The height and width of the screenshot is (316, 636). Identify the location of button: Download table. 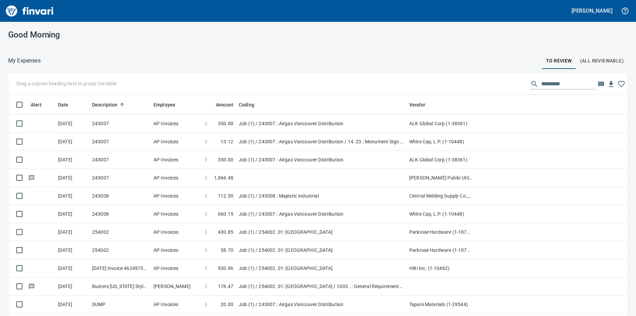
(611, 84).